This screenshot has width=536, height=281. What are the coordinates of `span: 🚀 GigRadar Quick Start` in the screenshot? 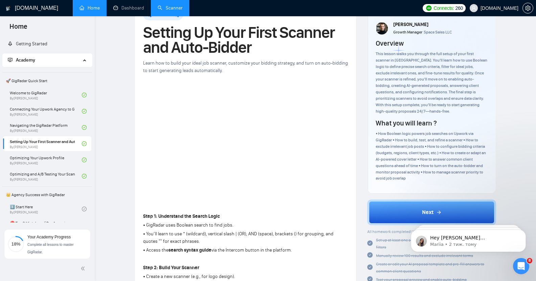 It's located at (47, 81).